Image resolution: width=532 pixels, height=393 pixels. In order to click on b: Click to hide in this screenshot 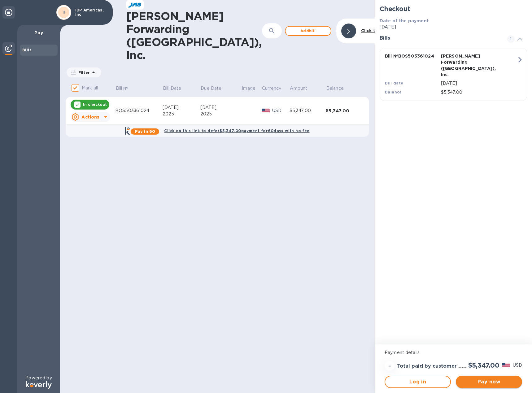, I will do `click(375, 31)`.